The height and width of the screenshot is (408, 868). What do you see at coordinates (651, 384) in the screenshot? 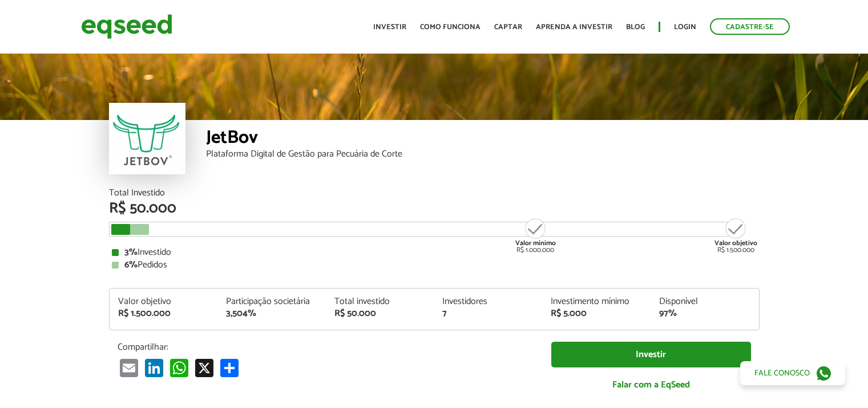
I see `a: Falar com a EqSeed` at bounding box center [651, 384].